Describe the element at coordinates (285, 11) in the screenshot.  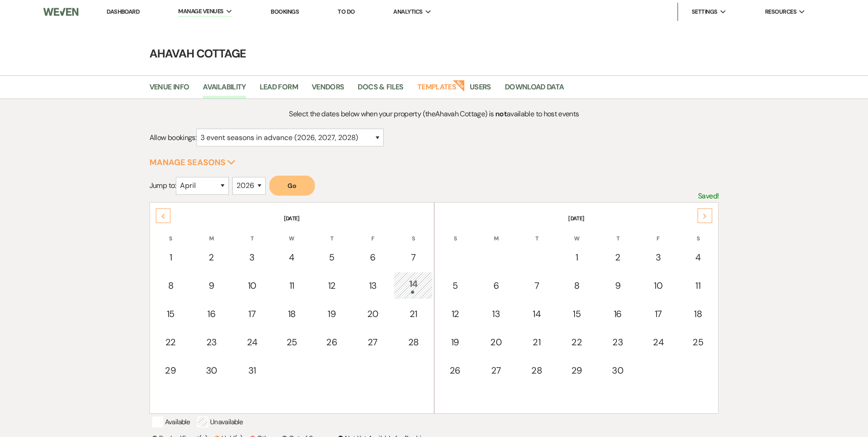
I see `a: Bookings` at that location.